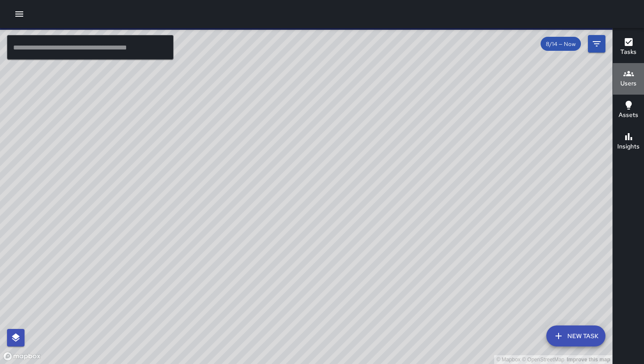 The image size is (644, 364). I want to click on button: Filters, so click(597, 44).